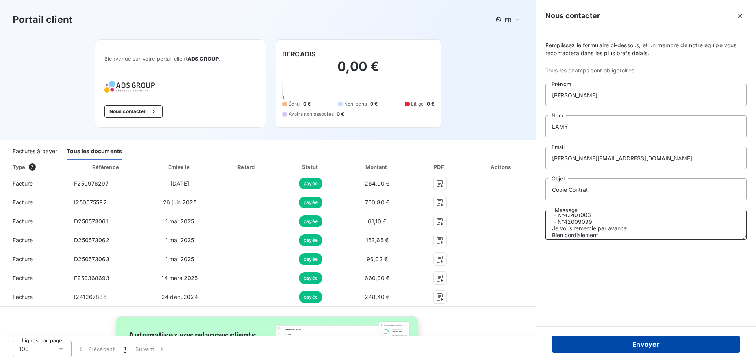  What do you see at coordinates (377, 167) in the screenshot?
I see `div: Montant` at bounding box center [377, 167].